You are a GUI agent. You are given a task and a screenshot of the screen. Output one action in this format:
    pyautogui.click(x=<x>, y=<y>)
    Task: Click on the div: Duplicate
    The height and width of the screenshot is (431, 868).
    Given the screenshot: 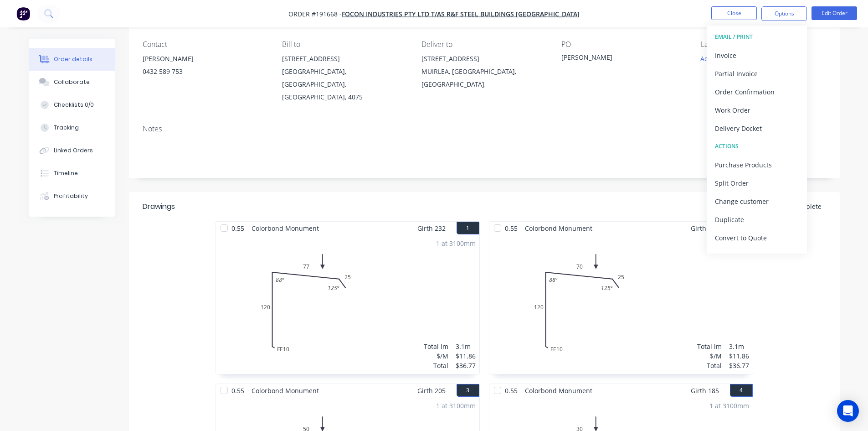 What is the action you would take?
    pyautogui.click(x=757, y=219)
    